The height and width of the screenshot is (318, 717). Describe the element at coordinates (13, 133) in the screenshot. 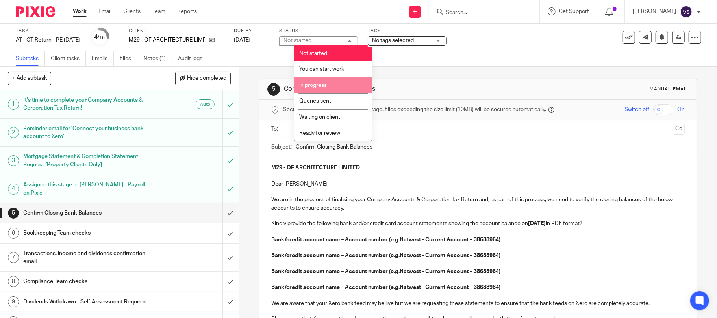

I see `div: 2` at that location.